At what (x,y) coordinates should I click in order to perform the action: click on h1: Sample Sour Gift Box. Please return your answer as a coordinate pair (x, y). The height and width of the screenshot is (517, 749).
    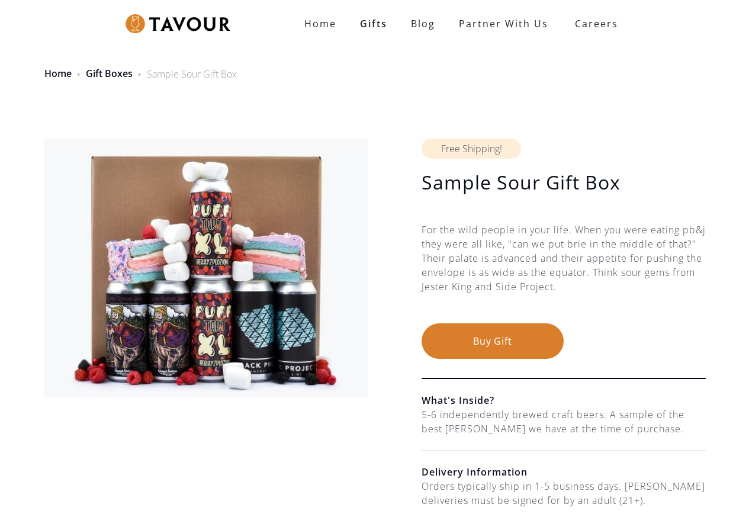
    Looking at the image, I should click on (564, 182).